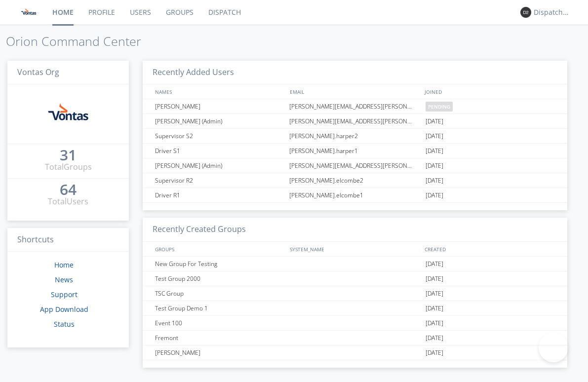  Describe the element at coordinates (219, 263) in the screenshot. I see `div: New Group For Testing` at that location.